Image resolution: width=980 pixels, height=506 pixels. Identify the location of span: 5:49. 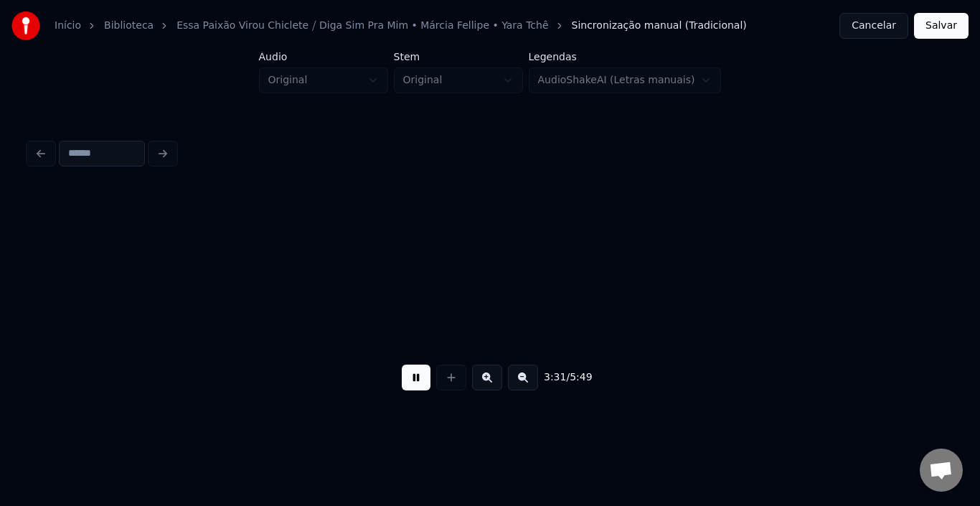
(581, 377).